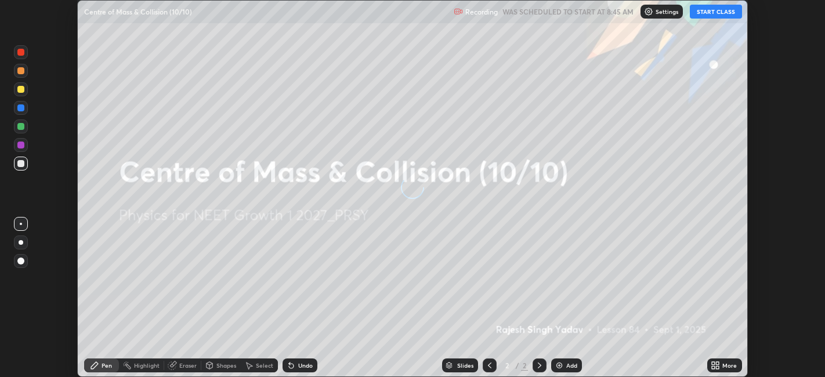 The width and height of the screenshot is (825, 377). What do you see at coordinates (188, 366) in the screenshot?
I see `div: Eraser` at bounding box center [188, 366].